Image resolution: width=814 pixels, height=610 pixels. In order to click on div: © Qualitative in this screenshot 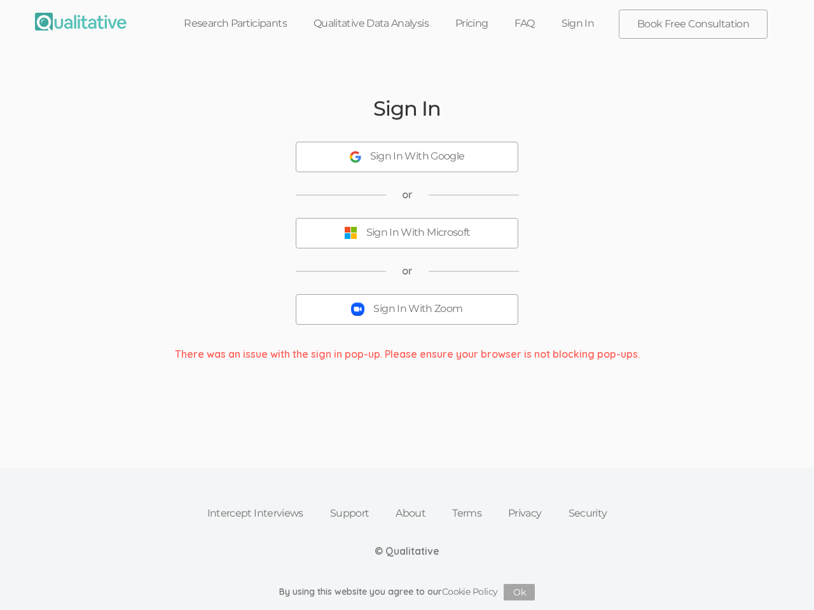, I will do `click(407, 551)`.